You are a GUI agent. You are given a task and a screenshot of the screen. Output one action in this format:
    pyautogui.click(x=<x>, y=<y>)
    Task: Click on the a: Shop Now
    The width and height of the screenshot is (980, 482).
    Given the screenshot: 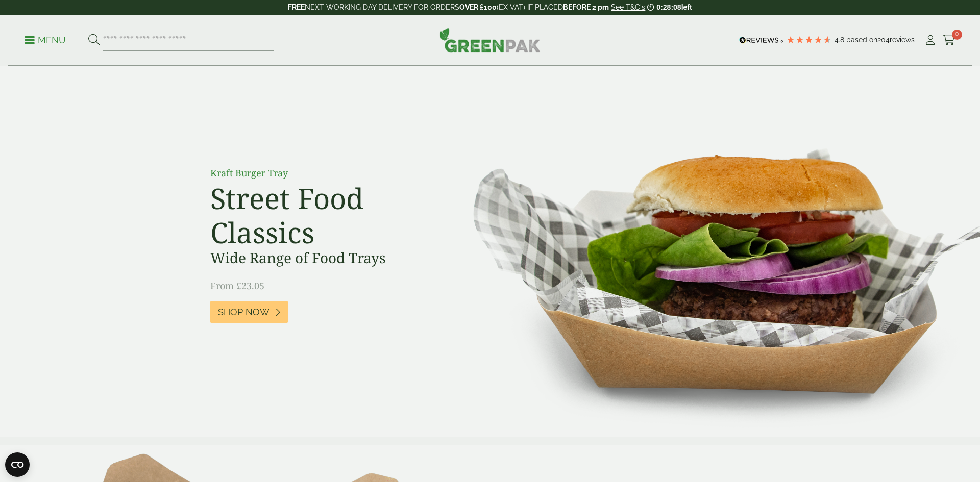 What is the action you would take?
    pyautogui.click(x=249, y=312)
    